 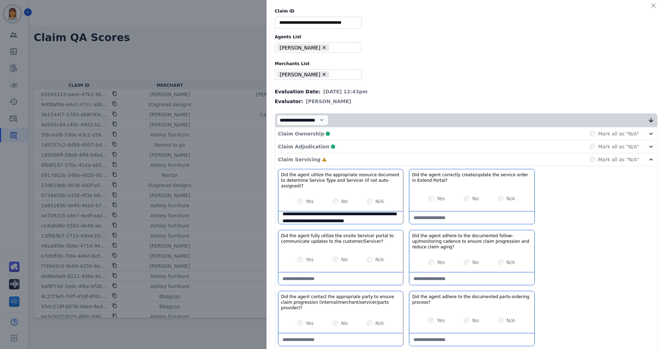 I want to click on h3: Did the agent utilize the appropriate resource document to determine Service Type and Servicer (i..., so click(x=341, y=180).